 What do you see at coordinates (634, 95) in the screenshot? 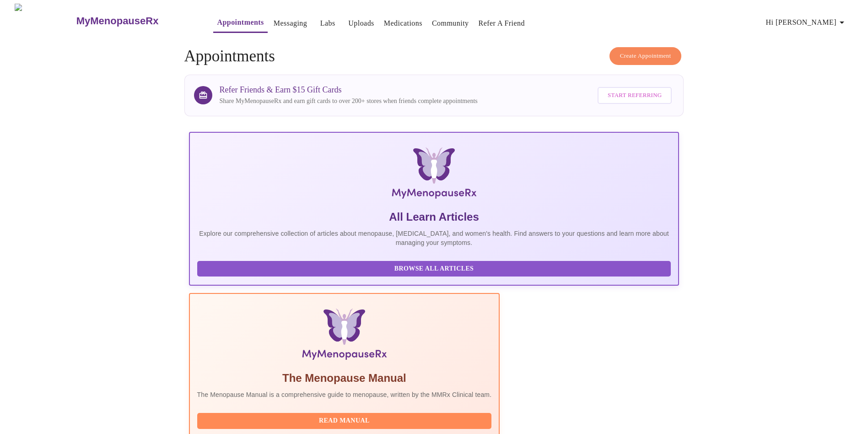
I see `a: Start Referring` at bounding box center [634, 95].